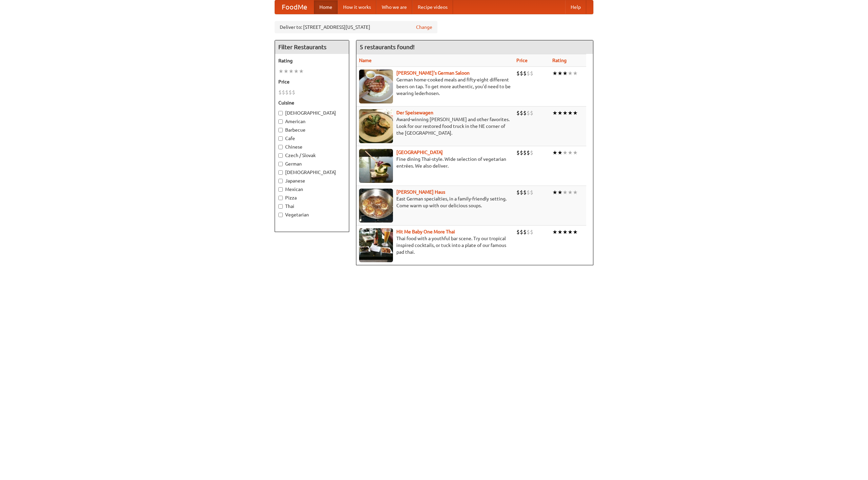  What do you see at coordinates (376, 126) in the screenshot?
I see `img: speisewagen.jpg` at bounding box center [376, 126].